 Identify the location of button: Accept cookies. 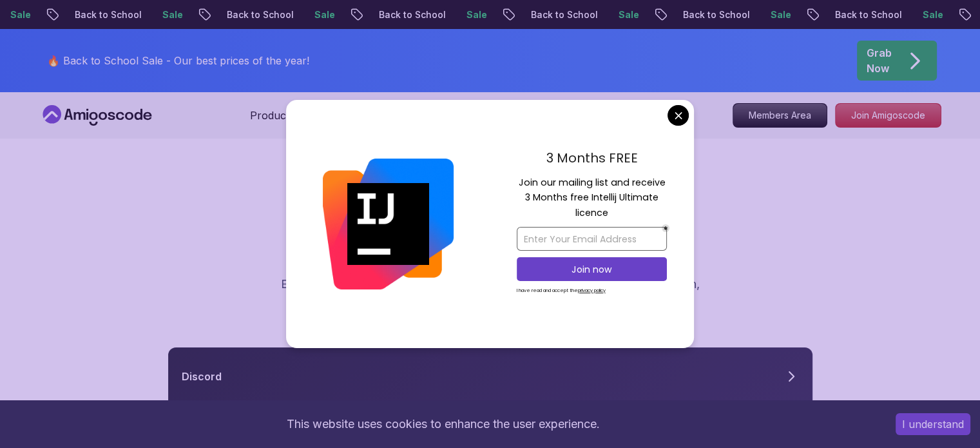
(933, 424).